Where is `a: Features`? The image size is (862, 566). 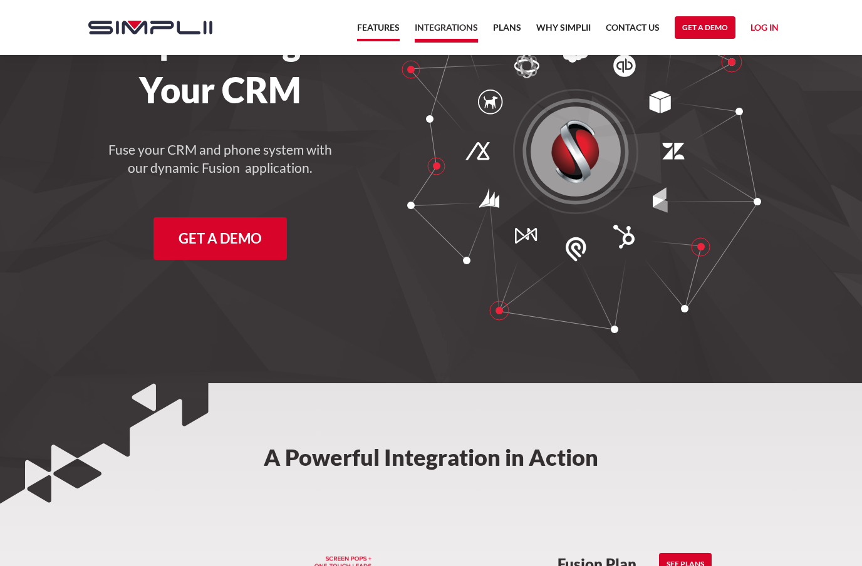
a: Features is located at coordinates (378, 31).